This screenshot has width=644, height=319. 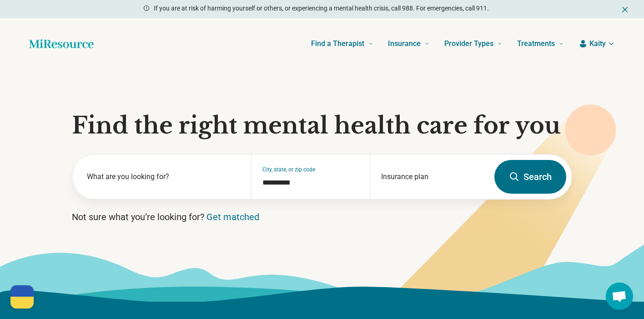 I want to click on button: Dismiss, so click(x=625, y=9).